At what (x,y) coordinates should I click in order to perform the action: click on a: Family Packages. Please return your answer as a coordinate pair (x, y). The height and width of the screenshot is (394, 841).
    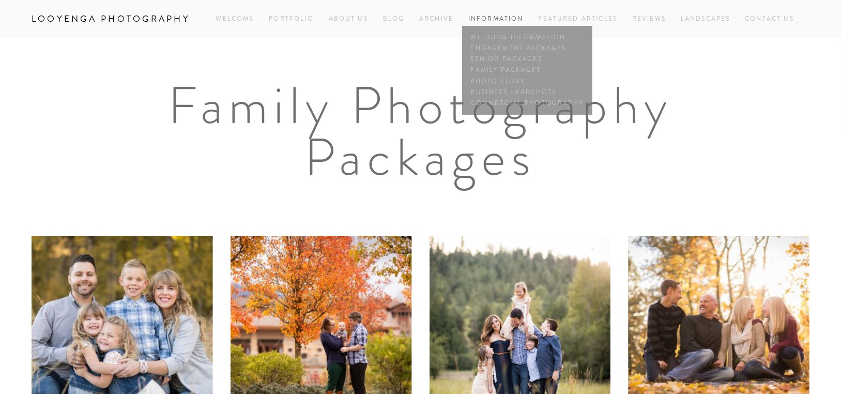
    Looking at the image, I should click on (527, 70).